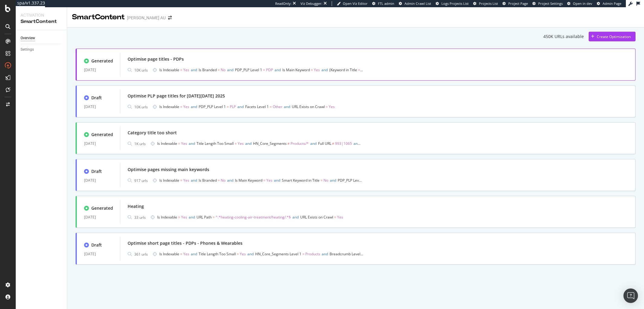 The height and width of the screenshot is (309, 644). Describe the element at coordinates (488, 3) in the screenshot. I see `span: Projects List` at that location.